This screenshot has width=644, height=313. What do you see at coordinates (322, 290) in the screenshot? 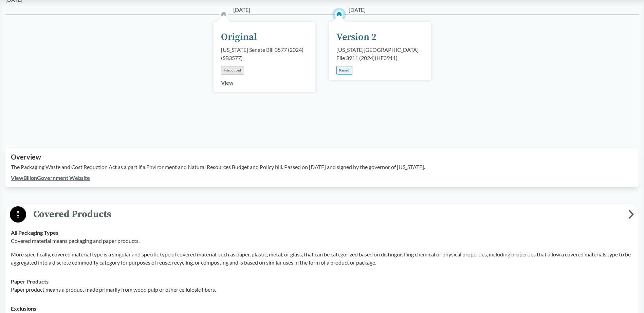
I see `p: Paper product means a product made primarily from wood pulp or other cellulosic fibers.` at bounding box center [322, 290].